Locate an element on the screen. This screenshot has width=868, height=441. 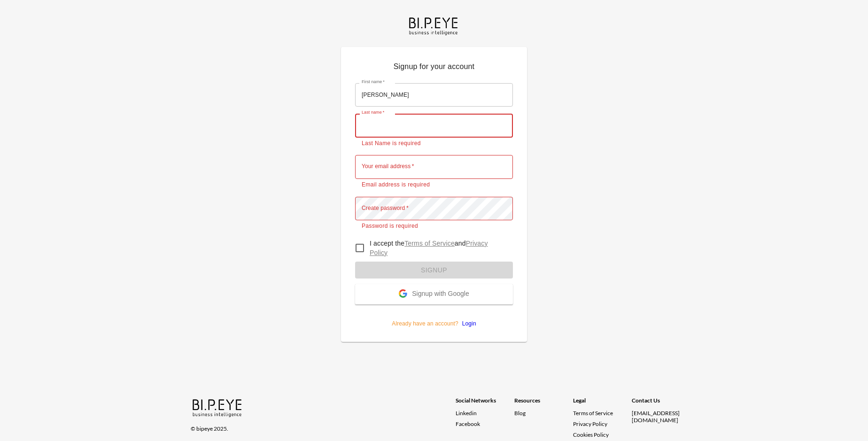
label: Last name is located at coordinates (373, 112).